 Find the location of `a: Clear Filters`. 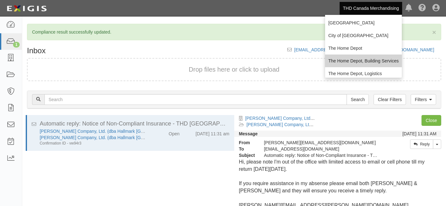

a: Clear Filters is located at coordinates (389, 100).